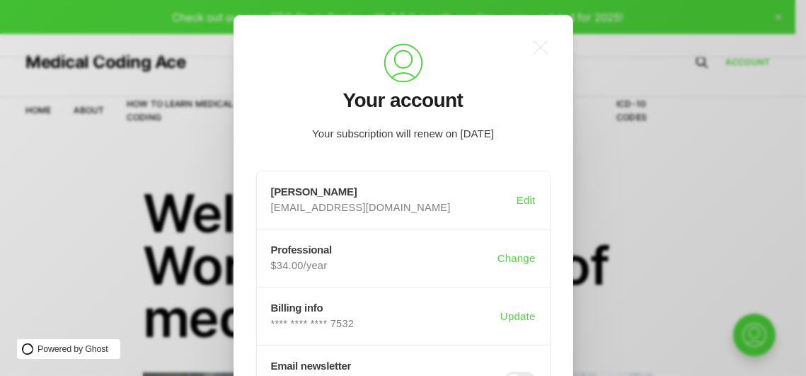 The height and width of the screenshot is (376, 806). Describe the element at coordinates (526, 200) in the screenshot. I see `button: Edit` at that location.